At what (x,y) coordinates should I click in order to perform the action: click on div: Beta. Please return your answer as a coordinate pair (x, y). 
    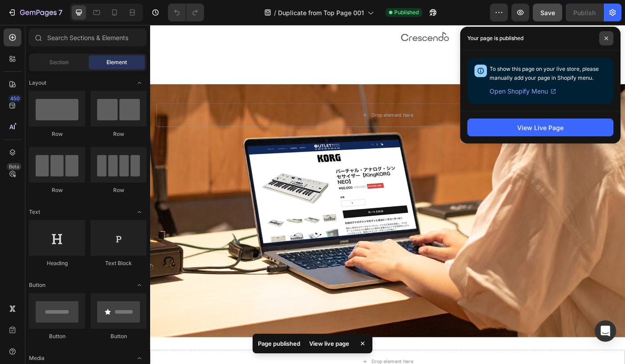
    Looking at the image, I should click on (14, 166).